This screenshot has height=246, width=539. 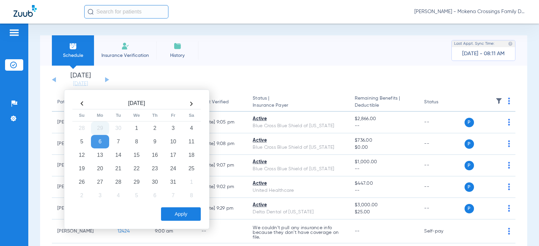 What do you see at coordinates (384, 106) in the screenshot?
I see `span: Deductible` at bounding box center [384, 106].